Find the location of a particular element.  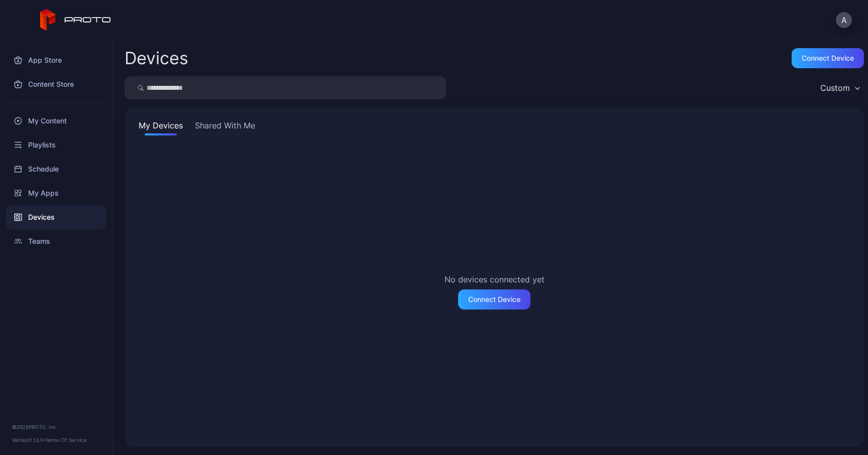

button: Custom is located at coordinates (839, 88).